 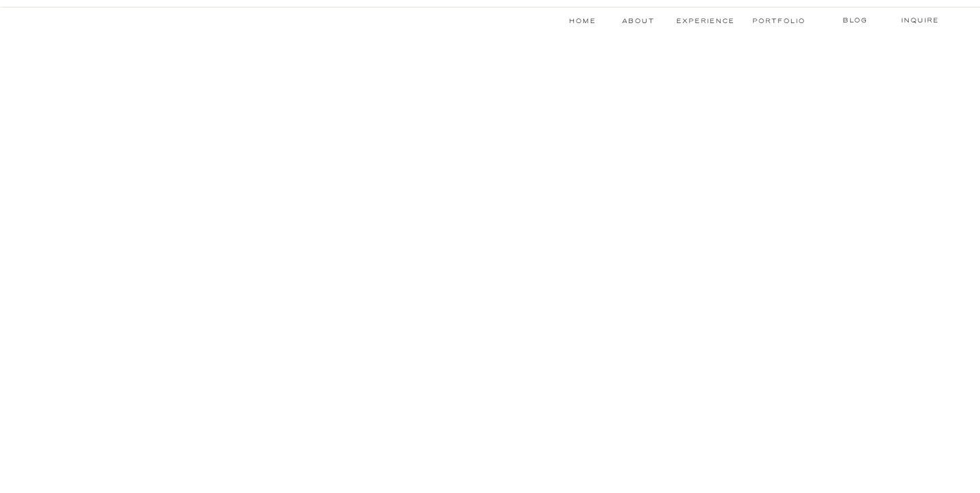 What do you see at coordinates (582, 21) in the screenshot?
I see `a: Home` at bounding box center [582, 21].